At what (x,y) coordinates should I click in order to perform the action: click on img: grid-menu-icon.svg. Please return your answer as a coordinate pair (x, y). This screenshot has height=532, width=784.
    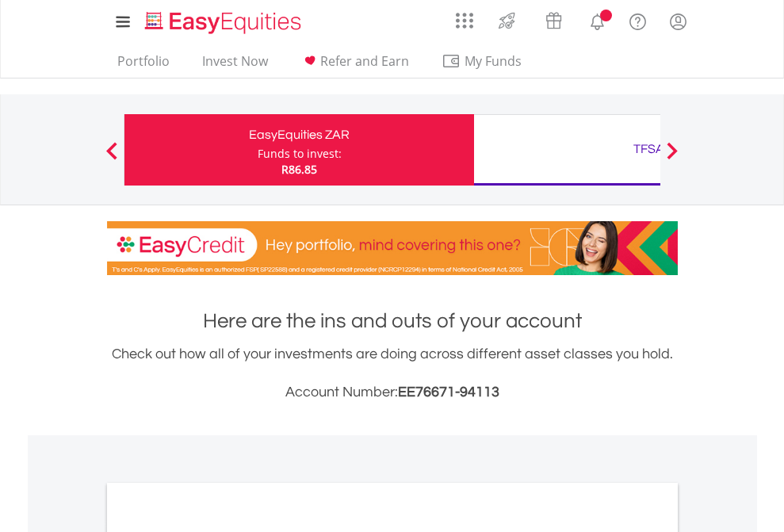
    Looking at the image, I should click on (464, 20).